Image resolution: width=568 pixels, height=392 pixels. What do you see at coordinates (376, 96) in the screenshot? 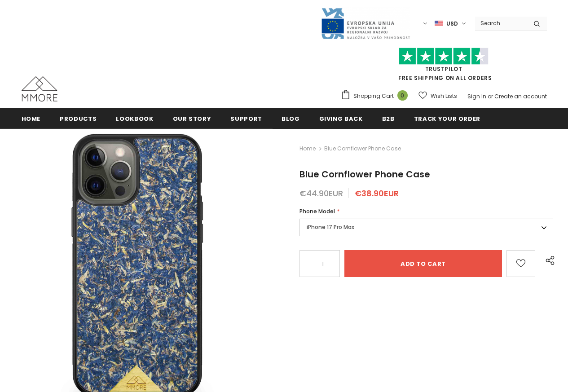
I see `a: Shopping Cart 0` at bounding box center [376, 96].